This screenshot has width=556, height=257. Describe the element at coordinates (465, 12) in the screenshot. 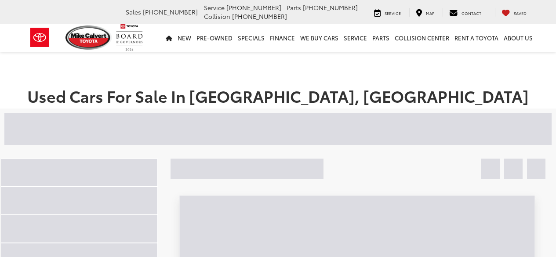

I see `a: Contact` at that location.